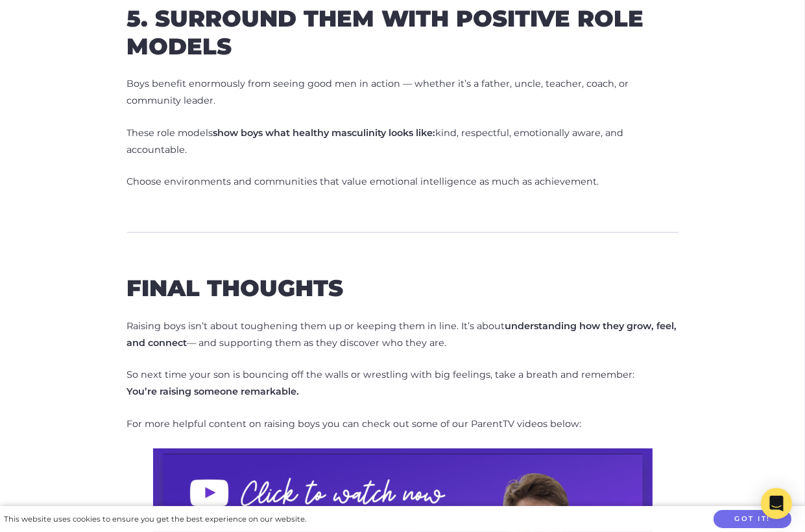  What do you see at coordinates (214, 392) in the screenshot?
I see `strong: You’re raising someone remarkable.` at bounding box center [214, 392].